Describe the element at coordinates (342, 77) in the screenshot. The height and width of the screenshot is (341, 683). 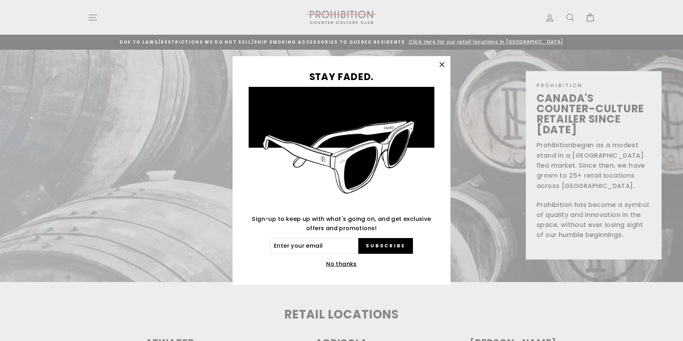
I see `h3: STAY FADED.` at that location.